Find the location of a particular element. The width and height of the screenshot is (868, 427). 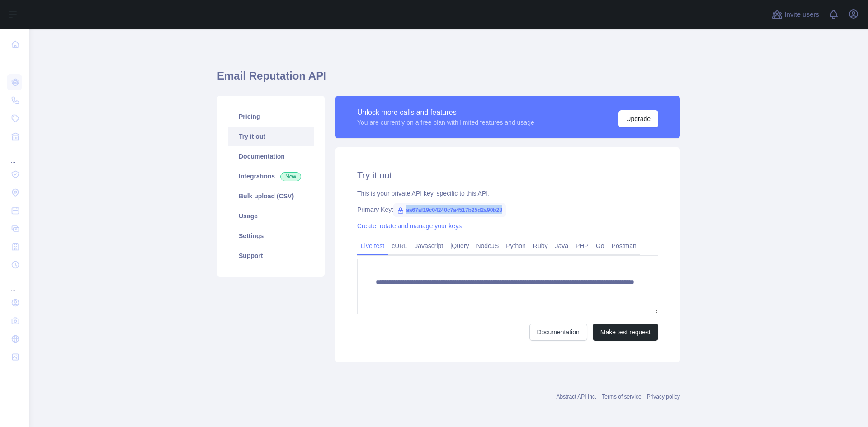

a: Pricing is located at coordinates (270, 116).